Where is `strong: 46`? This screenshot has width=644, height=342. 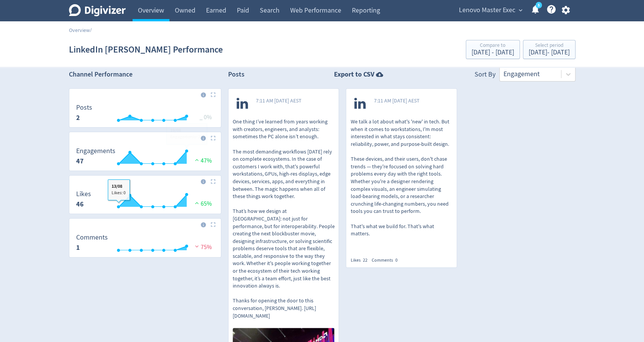 strong: 46 is located at coordinates (80, 204).